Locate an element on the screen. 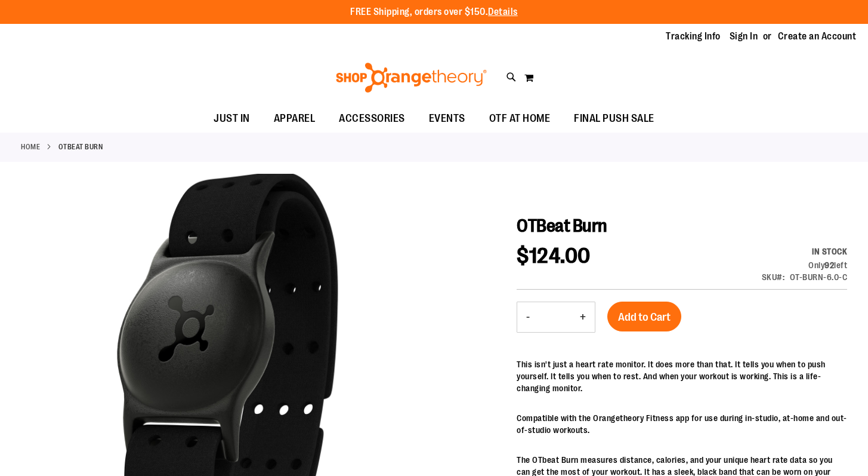 This screenshot has height=476, width=868. img: Shop Orangetheory is located at coordinates (411, 78).